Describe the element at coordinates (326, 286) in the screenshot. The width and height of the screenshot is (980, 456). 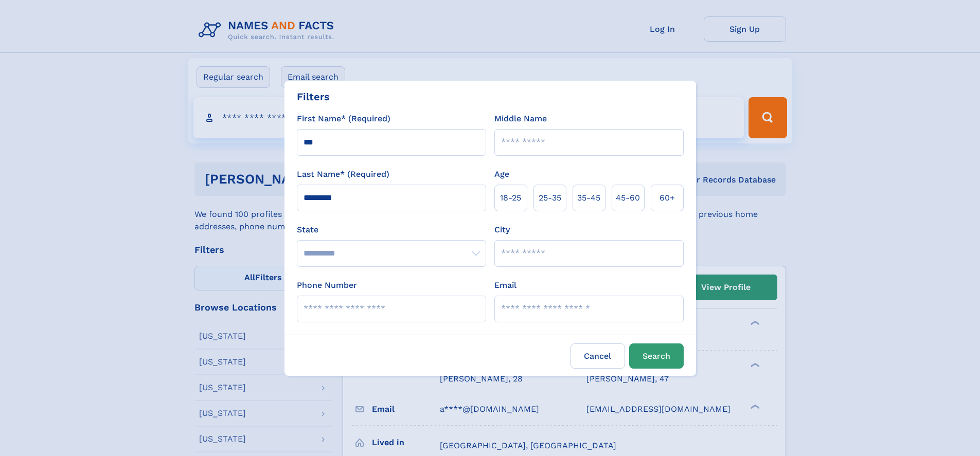
I see `label: Phone Number` at that location.